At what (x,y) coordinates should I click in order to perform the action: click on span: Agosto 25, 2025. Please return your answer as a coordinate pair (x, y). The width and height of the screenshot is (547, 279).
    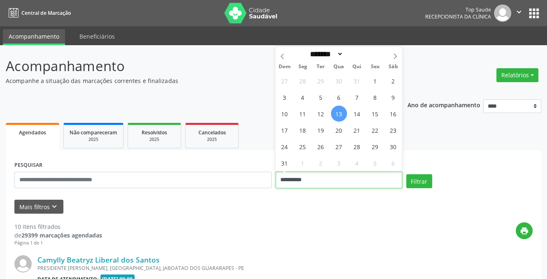
    Looking at the image, I should click on (302, 146).